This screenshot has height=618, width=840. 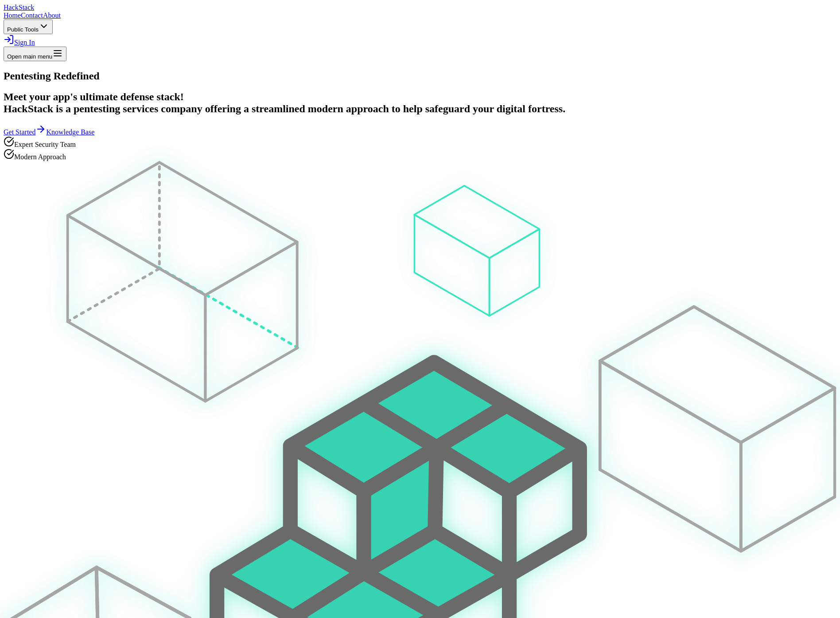 What do you see at coordinates (29, 56) in the screenshot?
I see `span: Open main menu` at bounding box center [29, 56].